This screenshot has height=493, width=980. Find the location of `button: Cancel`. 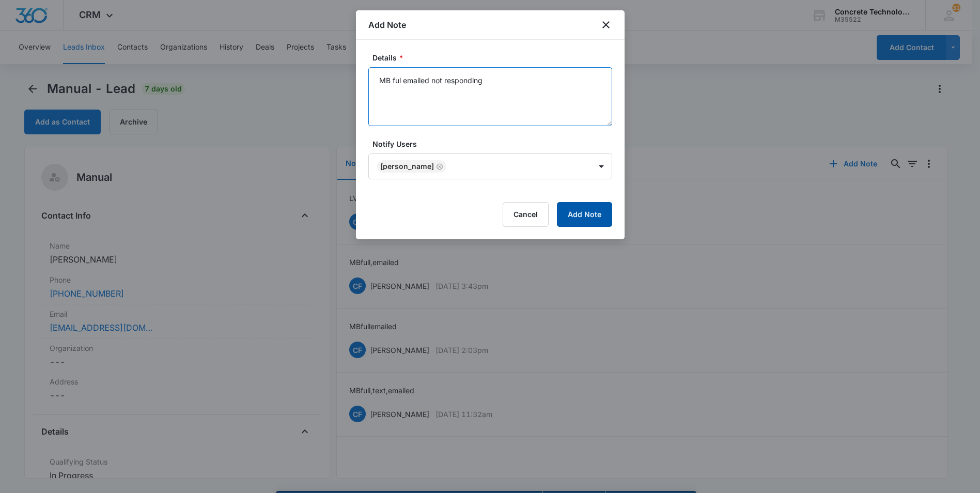

button: Cancel is located at coordinates (525, 214).